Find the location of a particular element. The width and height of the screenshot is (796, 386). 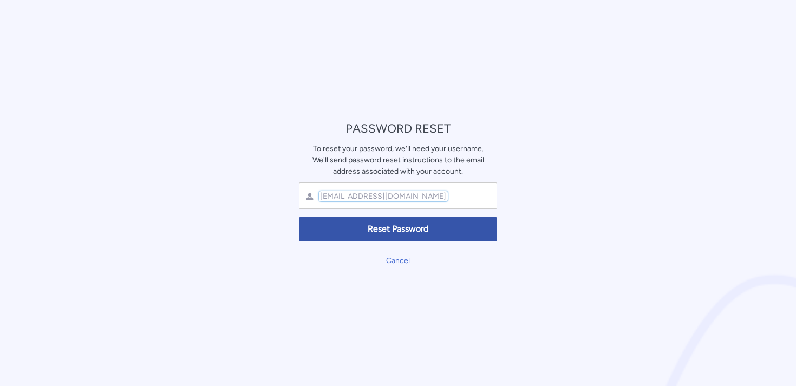

div: To reset your password, we'll need your username. We'll send password reset instructions to the e... is located at coordinates (398, 160).